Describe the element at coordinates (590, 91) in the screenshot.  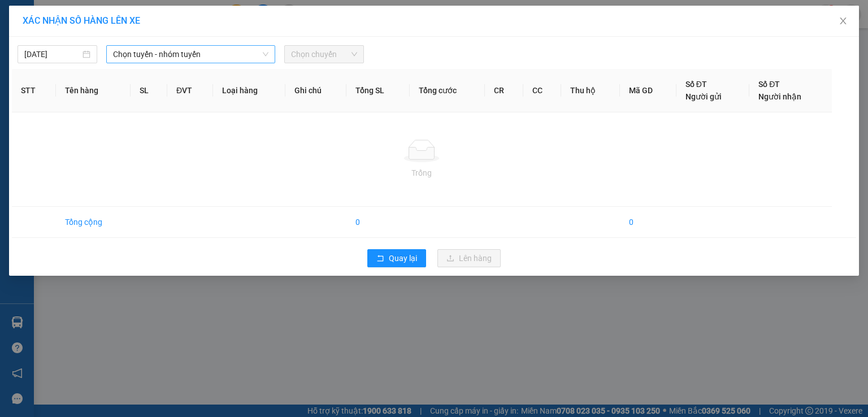
I see `th: Thu hộ` at that location.